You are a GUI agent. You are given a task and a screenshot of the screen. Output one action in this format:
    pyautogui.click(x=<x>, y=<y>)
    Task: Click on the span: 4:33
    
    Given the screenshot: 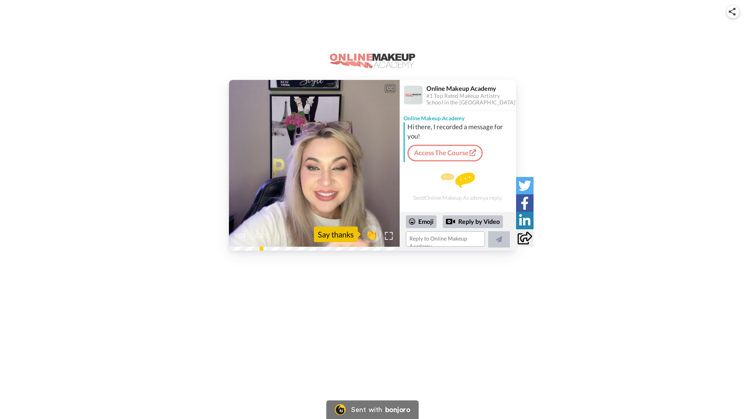 What is the action you would take?
    pyautogui.click(x=260, y=236)
    